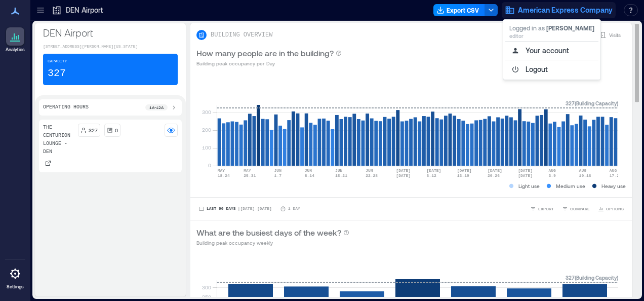 Image resolution: width=644 pixels, height=301 pixels. What do you see at coordinates (493, 175) in the screenshot?
I see `text: 20-26` at bounding box center [493, 175].